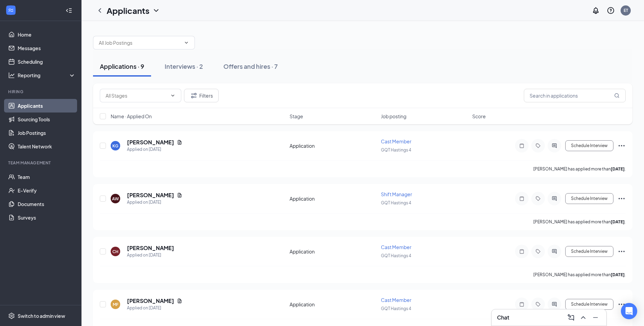 The width and height of the screenshot is (644, 326). I want to click on svg: Collapse, so click(69, 10).